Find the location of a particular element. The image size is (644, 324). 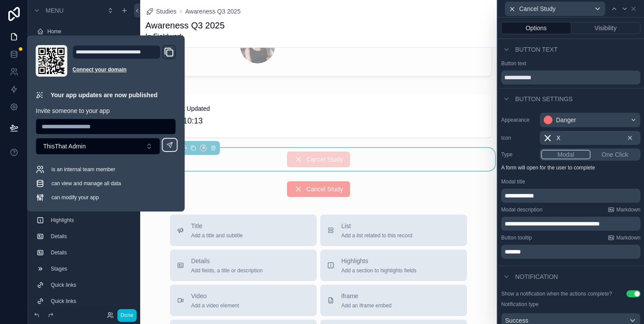

span: Cancel Study is located at coordinates (537, 9).